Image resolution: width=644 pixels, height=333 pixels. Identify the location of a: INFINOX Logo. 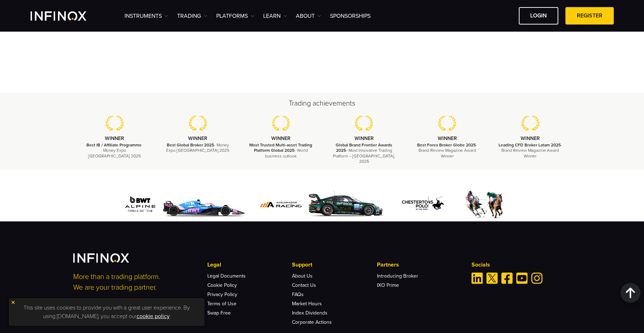
(67, 16).